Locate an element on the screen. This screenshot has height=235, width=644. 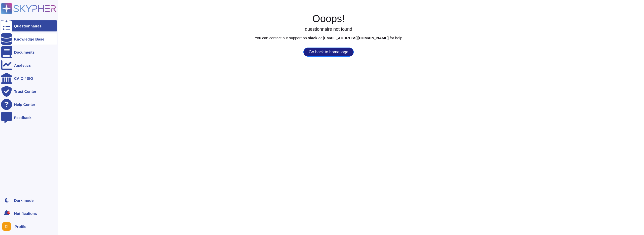
div: Questionnaires is located at coordinates (28, 26).